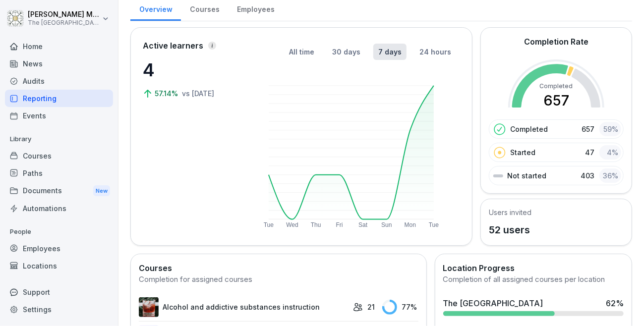 Image resolution: width=644 pixels, height=326 pixels. Describe the element at coordinates (588, 129) in the screenshot. I see `p: 657` at that location.